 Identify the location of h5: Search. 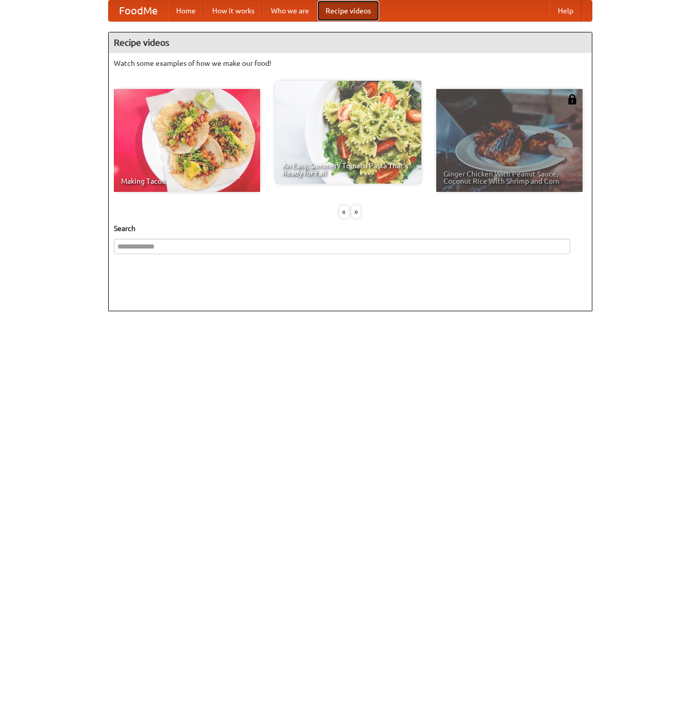
(350, 229).